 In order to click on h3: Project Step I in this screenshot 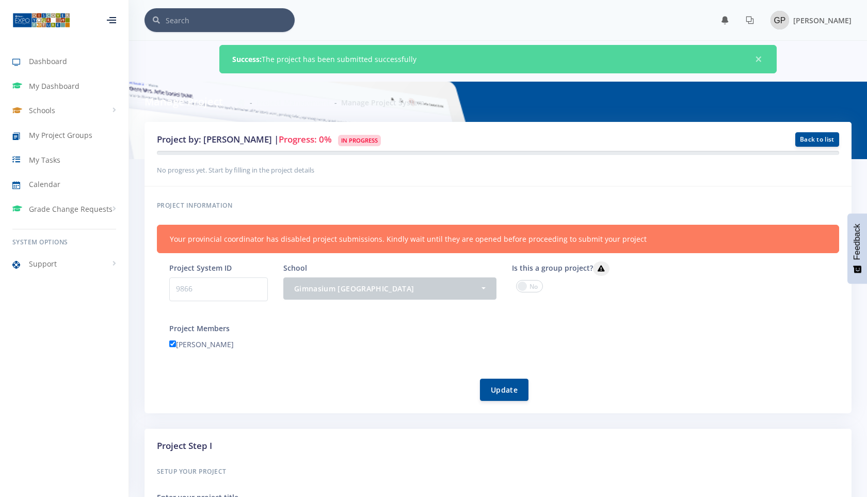, I will do `click(498, 445)`.